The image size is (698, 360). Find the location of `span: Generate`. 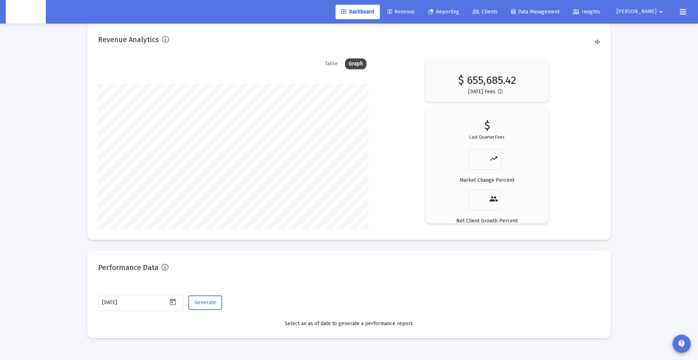

span: Generate is located at coordinates (205, 303).